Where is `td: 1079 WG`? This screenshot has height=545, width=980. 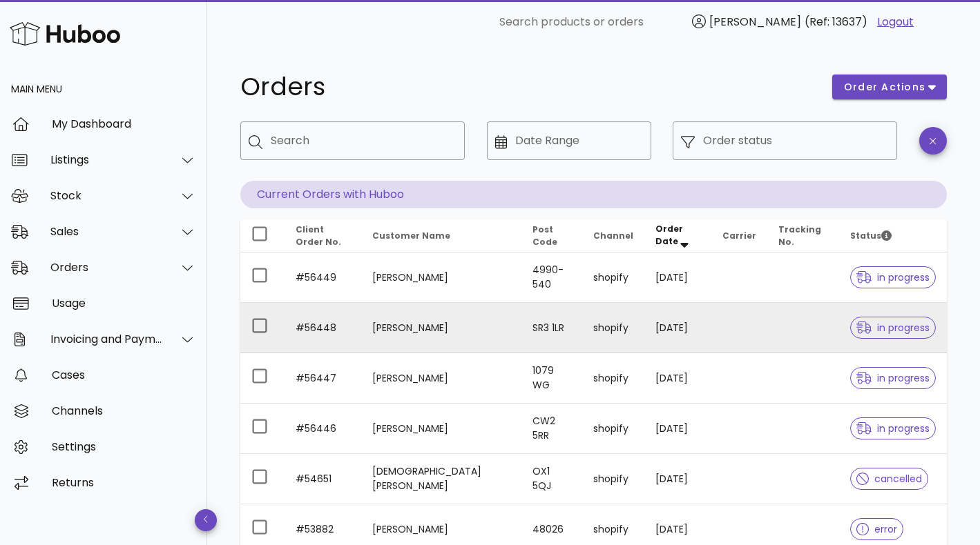
td: 1079 WG is located at coordinates (551, 378).